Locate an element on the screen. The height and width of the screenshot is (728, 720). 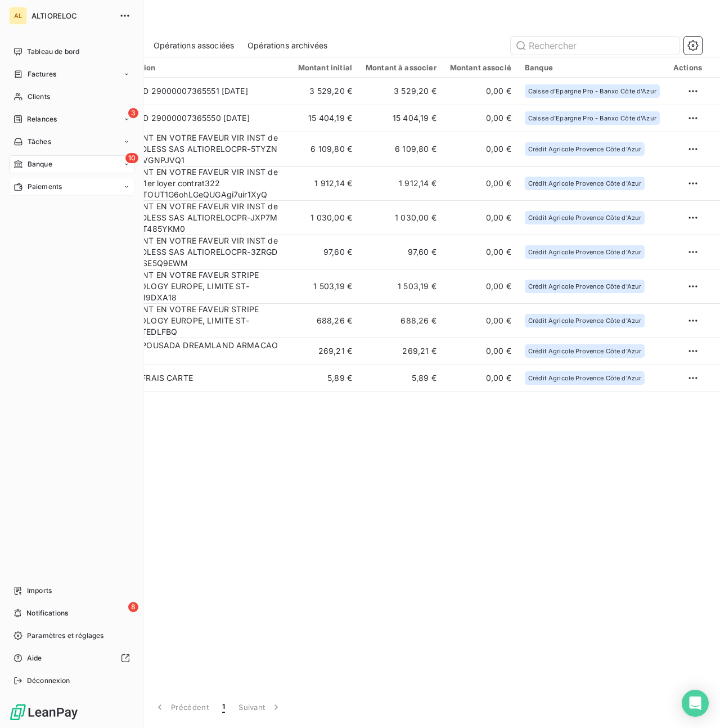
span: Tâches is located at coordinates (40, 142).